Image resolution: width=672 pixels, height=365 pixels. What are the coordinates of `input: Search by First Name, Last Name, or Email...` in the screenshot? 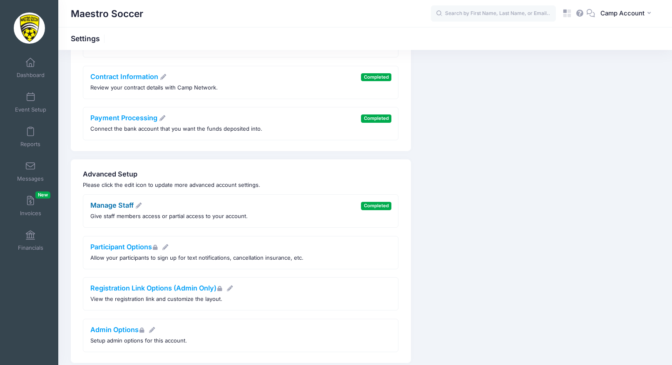 It's located at (494, 14).